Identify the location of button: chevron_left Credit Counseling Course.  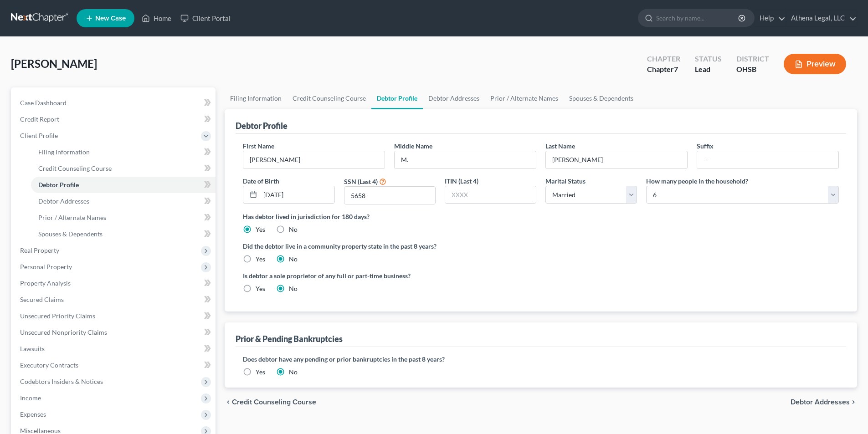
(270, 402).